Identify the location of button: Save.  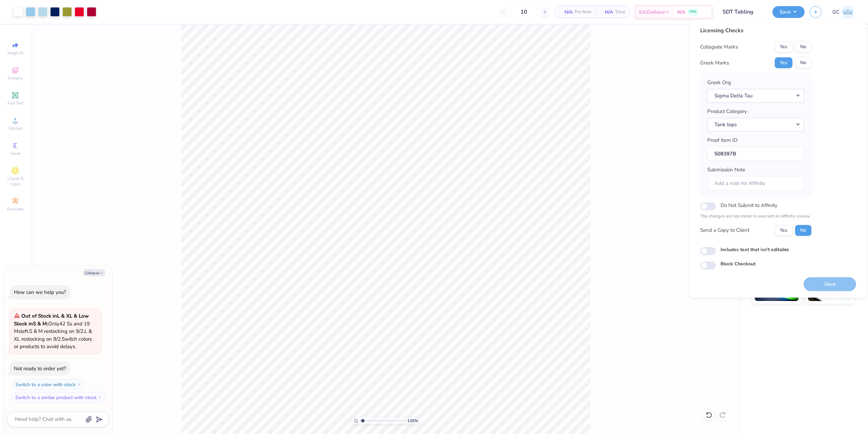
(788, 12).